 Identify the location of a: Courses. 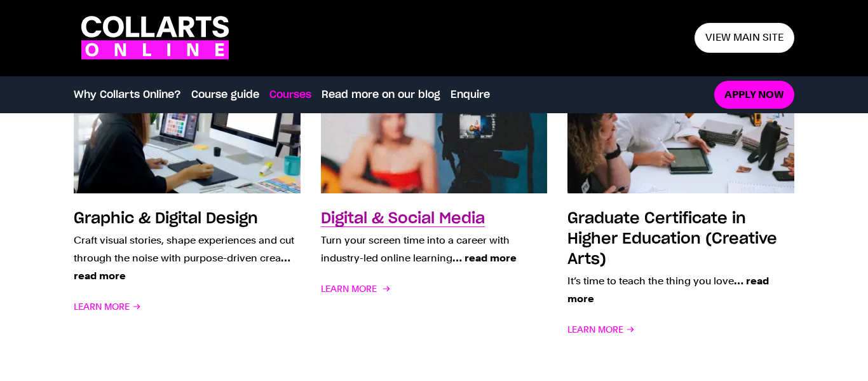
(290, 95).